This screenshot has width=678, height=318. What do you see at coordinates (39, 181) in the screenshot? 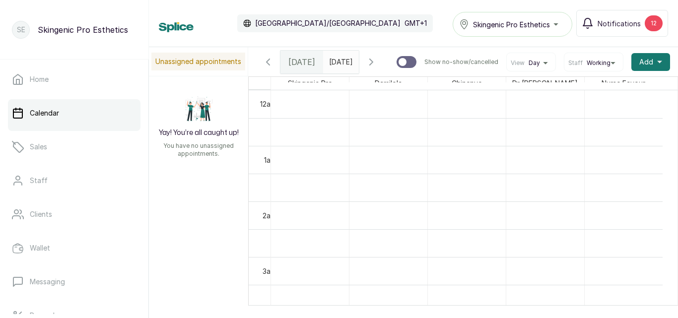
I see `p: Staff` at bounding box center [39, 181].